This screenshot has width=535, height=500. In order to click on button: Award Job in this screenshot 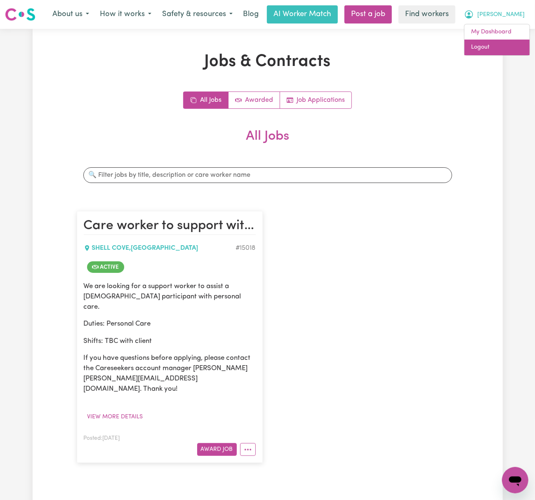, I will do `click(217, 449)`.